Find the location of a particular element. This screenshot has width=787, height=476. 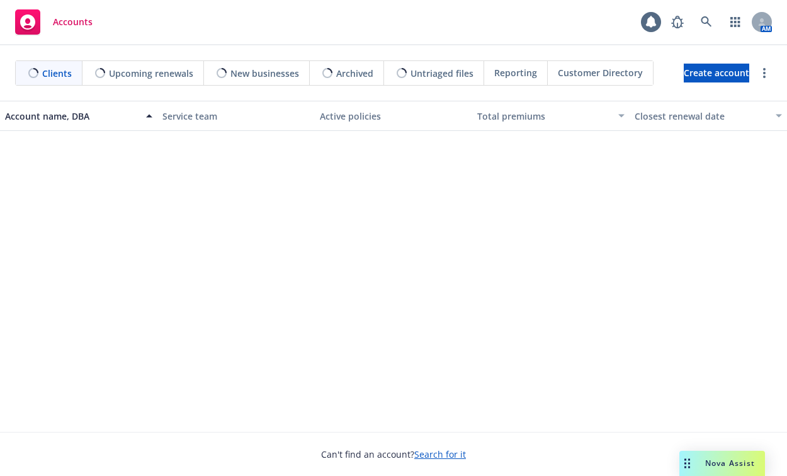

button: Total premiums is located at coordinates (551, 116).